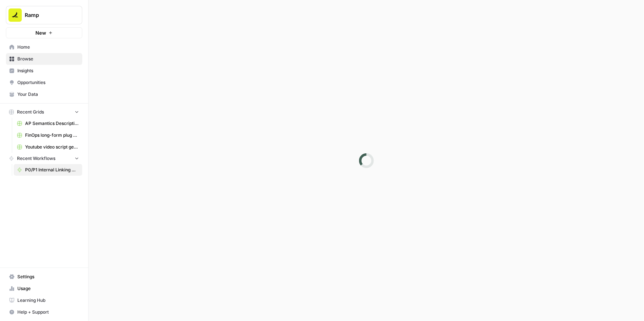 Image resolution: width=644 pixels, height=321 pixels. What do you see at coordinates (44, 33) in the screenshot?
I see `button: New` at bounding box center [44, 33].